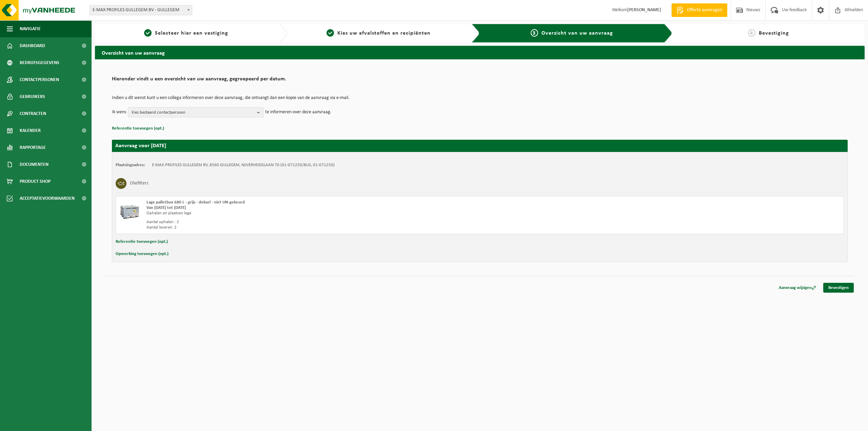 The image size is (868, 431). What do you see at coordinates (39, 80) in the screenshot?
I see `span: Contactpersonen` at bounding box center [39, 80].